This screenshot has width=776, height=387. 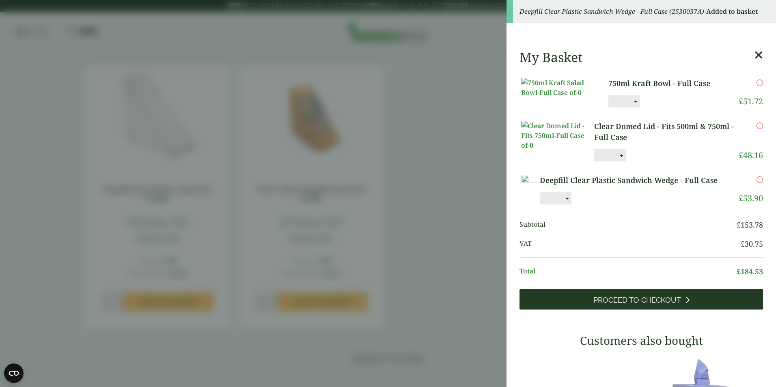 I want to click on span: Subtotal, so click(x=628, y=225).